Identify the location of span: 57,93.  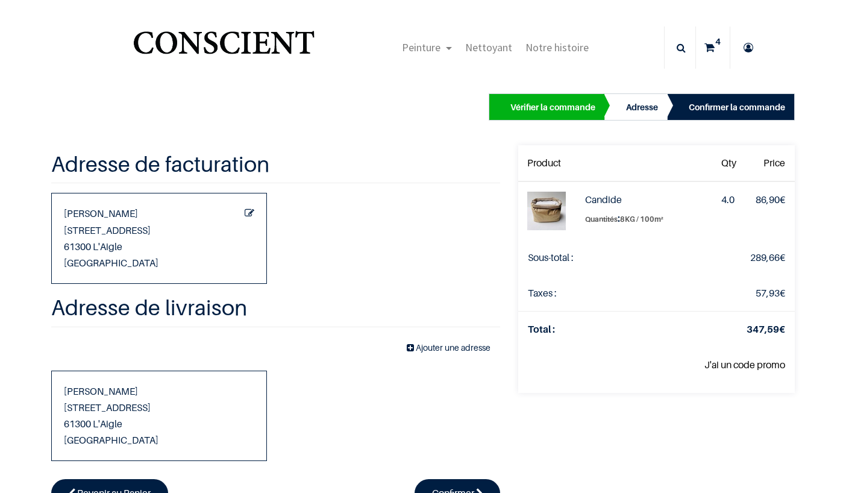
(767, 293).